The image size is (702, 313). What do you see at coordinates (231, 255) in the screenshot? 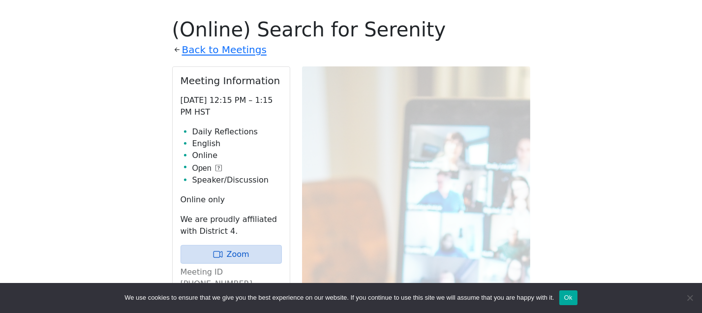
I see `a: Zoom` at bounding box center [231, 255].